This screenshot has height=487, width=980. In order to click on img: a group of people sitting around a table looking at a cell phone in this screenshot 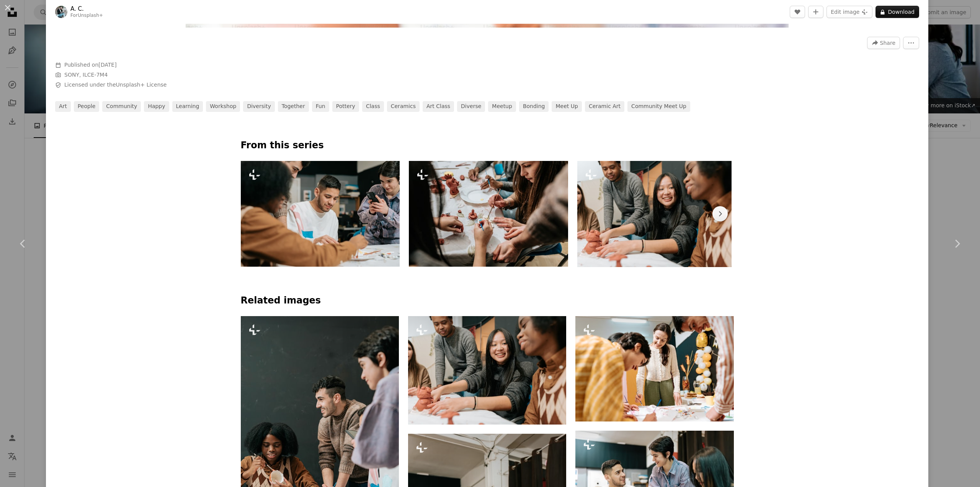, I will do `click(321, 214)`.